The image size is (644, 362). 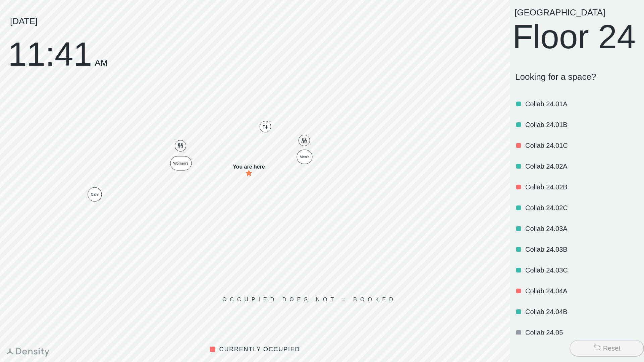 What do you see at coordinates (581, 166) in the screenshot?
I see `p: Collab 24.02A` at bounding box center [581, 166].